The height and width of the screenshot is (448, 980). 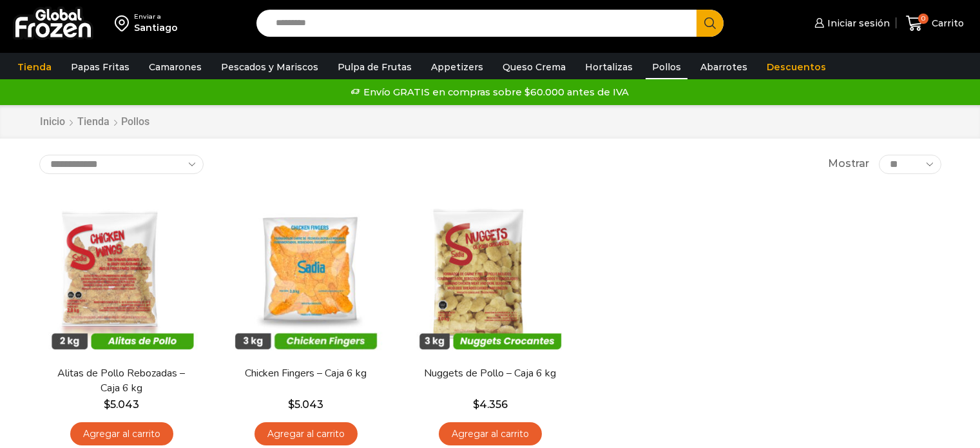 What do you see at coordinates (121, 380) in the screenshot?
I see `a: Alitas de Pollo Rebozadas – Caja 6 kg` at bounding box center [121, 380].